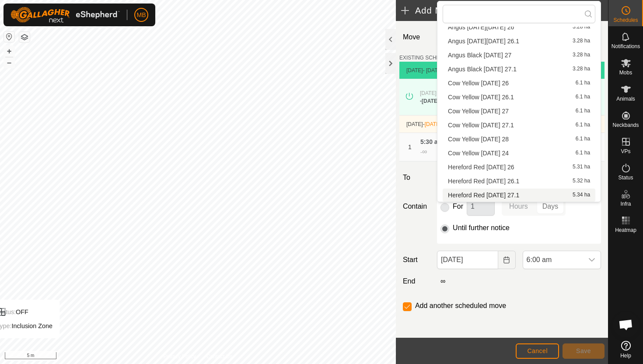  What do you see at coordinates (625, 349) in the screenshot?
I see `a: Help` at bounding box center [625, 349].